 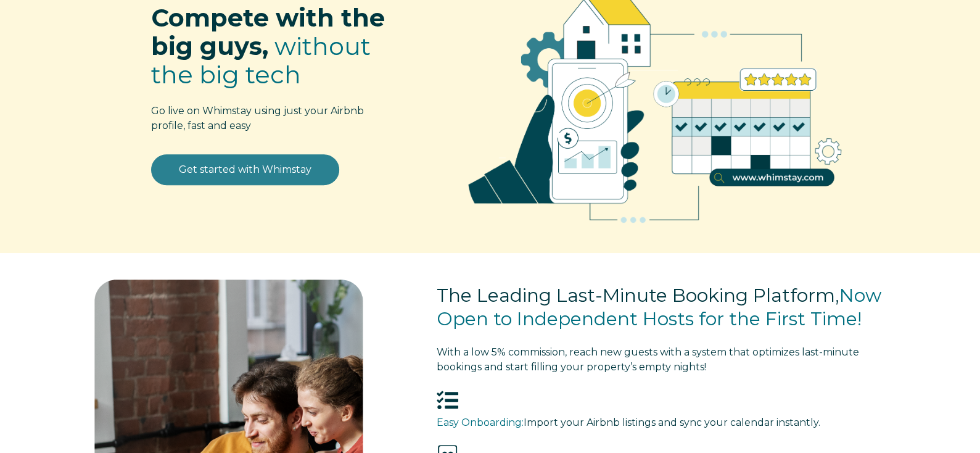 What do you see at coordinates (261, 60) in the screenshot?
I see `span: without the big tech` at bounding box center [261, 60].